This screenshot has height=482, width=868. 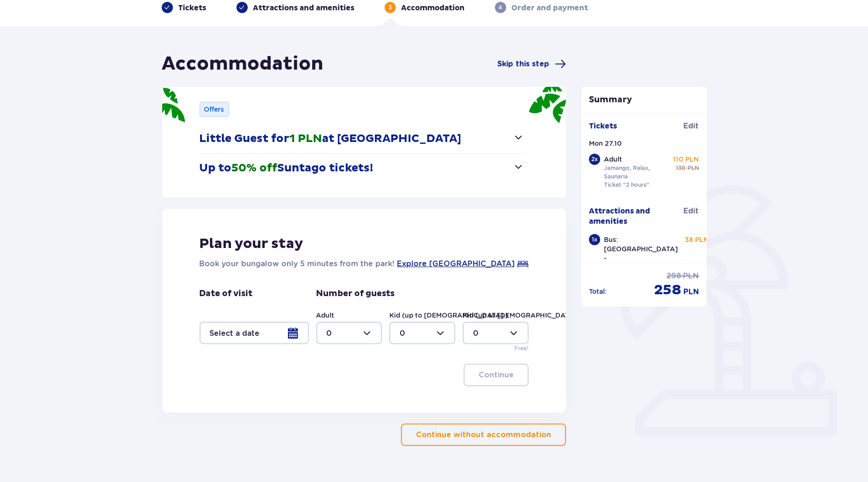 I want to click on p: Date of visit, so click(x=226, y=294).